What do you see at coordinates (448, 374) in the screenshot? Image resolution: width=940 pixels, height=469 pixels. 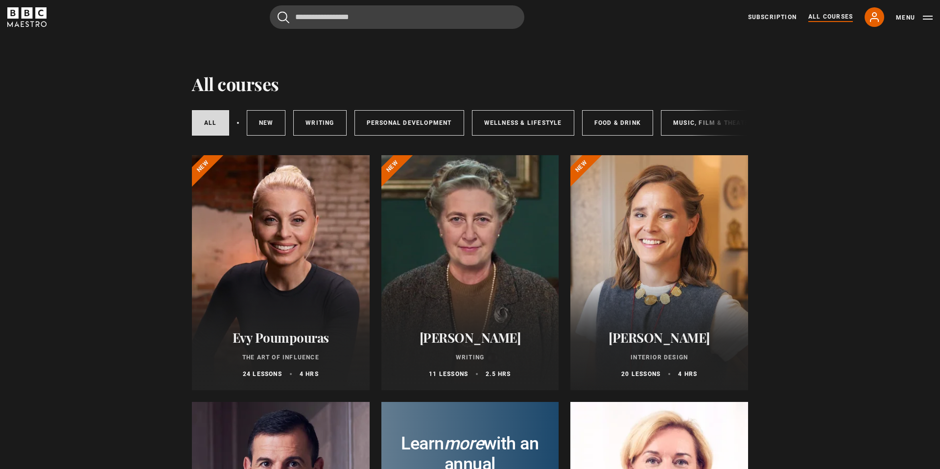 I see `p: 11 lessons` at bounding box center [448, 374].